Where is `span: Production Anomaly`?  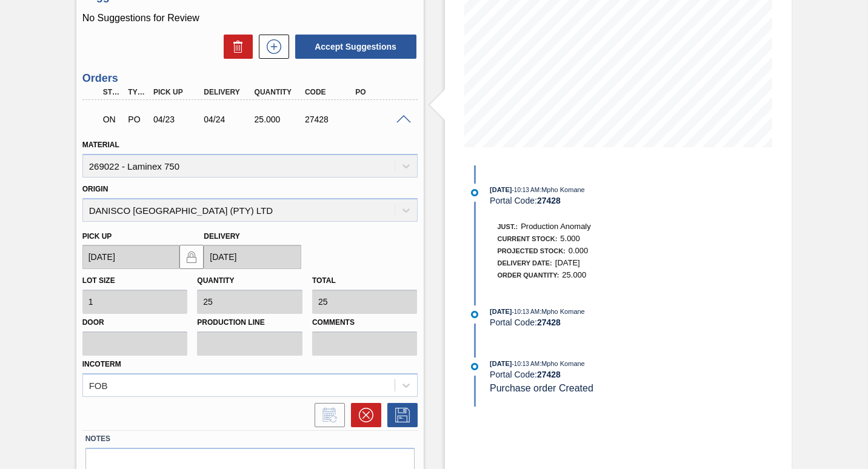 span: Production Anomaly is located at coordinates (556, 226).